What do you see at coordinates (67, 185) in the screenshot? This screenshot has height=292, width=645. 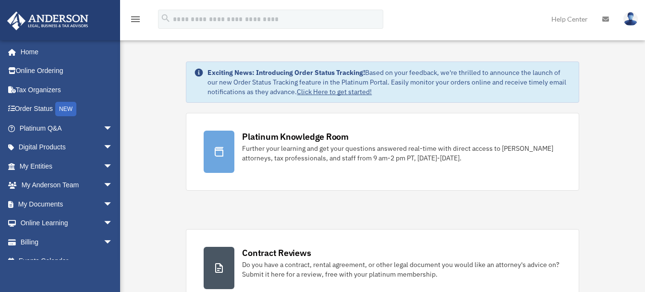 I see `a: My Anderson Teamarrow_drop_down` at bounding box center [67, 185].